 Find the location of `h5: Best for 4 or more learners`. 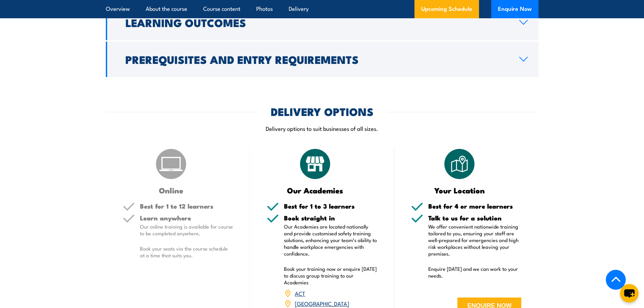

h5: Best for 4 or more learners is located at coordinates (475, 206).